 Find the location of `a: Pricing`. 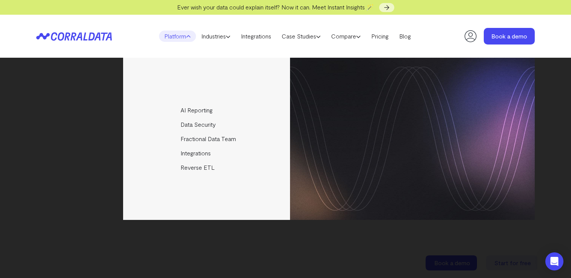

a: Pricing is located at coordinates (380, 36).